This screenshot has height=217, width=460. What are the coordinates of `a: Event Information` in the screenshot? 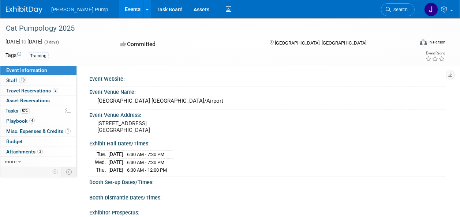 It's located at (38, 70).